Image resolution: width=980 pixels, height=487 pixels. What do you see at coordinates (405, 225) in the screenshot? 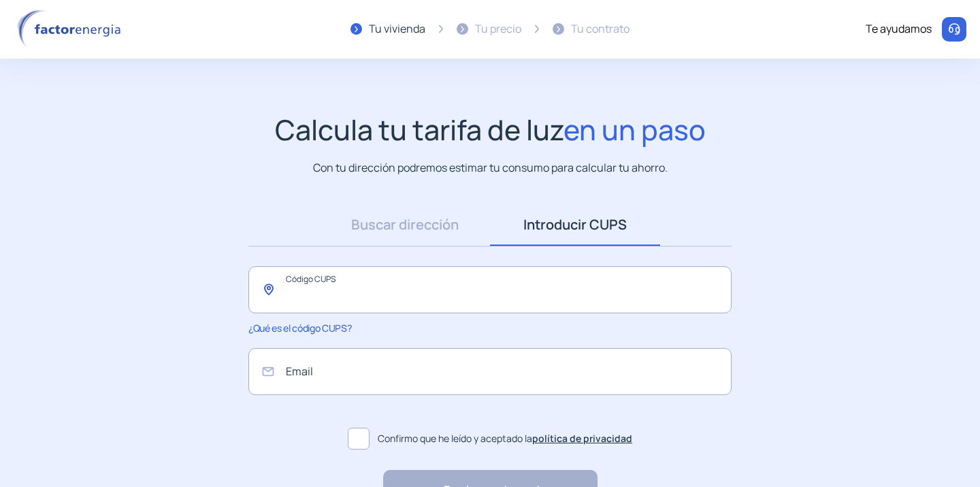
I see `a: Buscar dirección` at bounding box center [405, 225].